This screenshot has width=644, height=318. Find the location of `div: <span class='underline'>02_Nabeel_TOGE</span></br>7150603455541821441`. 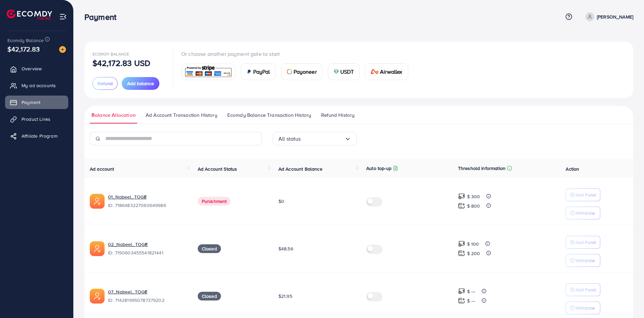

div: <span class='underline'>02_Nabeel_TOGE</span></br>7150603455541821441 is located at coordinates (147, 249).